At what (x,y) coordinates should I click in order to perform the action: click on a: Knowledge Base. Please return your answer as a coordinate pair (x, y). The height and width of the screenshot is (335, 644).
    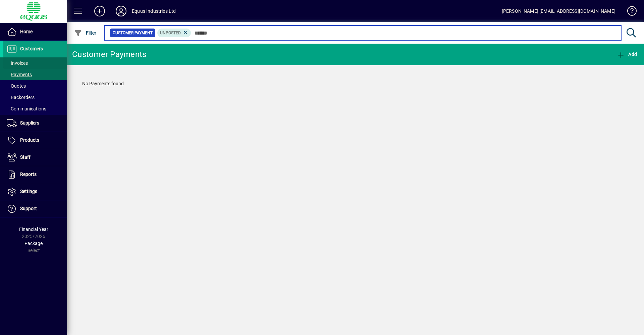
    Looking at the image, I should click on (629, 12).